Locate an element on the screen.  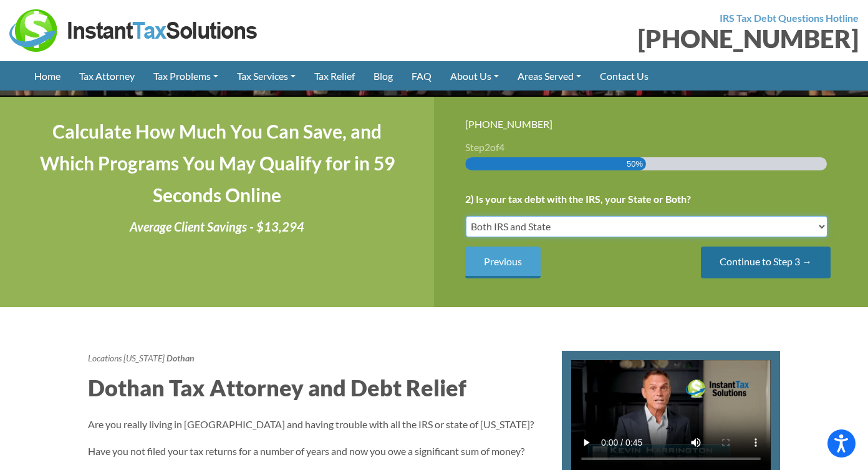
input: Continue to Step 3 → is located at coordinates (766, 262).